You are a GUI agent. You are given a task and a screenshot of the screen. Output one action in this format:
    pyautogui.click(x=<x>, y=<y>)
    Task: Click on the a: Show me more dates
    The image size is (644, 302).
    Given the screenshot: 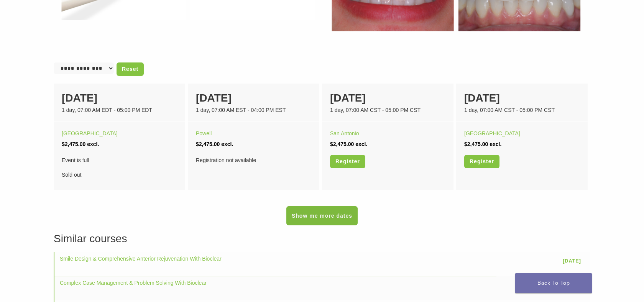 What is the action you would take?
    pyautogui.click(x=322, y=216)
    